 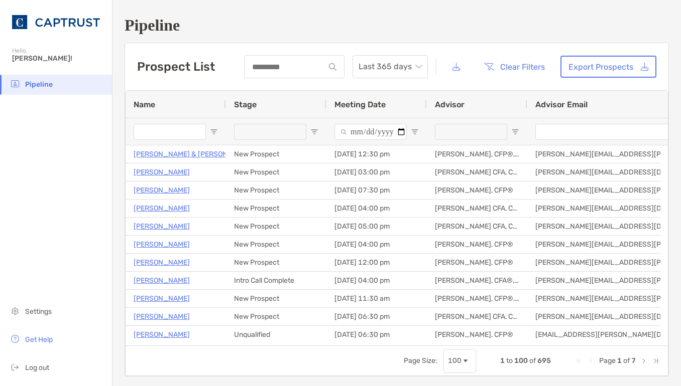 What do you see at coordinates (544, 361) in the screenshot?
I see `span: 695` at bounding box center [544, 361].